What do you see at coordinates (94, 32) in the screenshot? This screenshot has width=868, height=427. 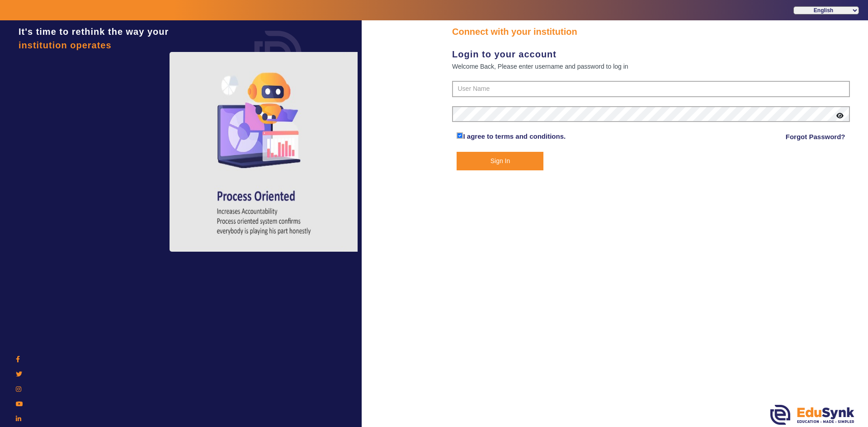 I see `span: It's time to rethink the way your` at bounding box center [94, 32].